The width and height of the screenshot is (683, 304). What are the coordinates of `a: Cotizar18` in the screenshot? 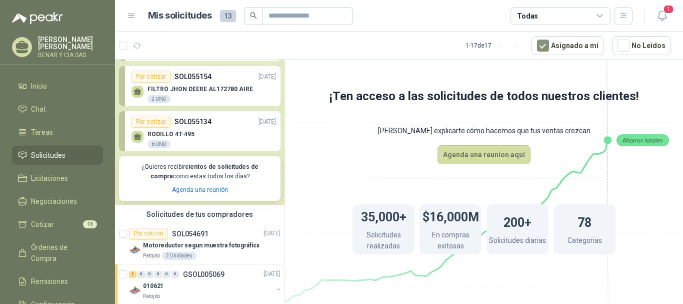 It's located at (58, 224).